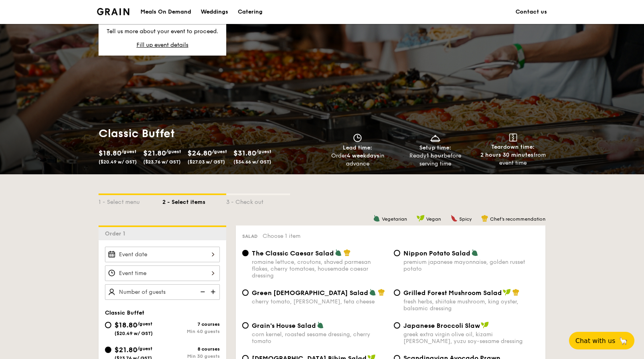  What do you see at coordinates (397, 253) in the screenshot?
I see `input: Nippon Potato Saladpremium japanese mayonnaise, golden russet potato` at bounding box center [397, 253].